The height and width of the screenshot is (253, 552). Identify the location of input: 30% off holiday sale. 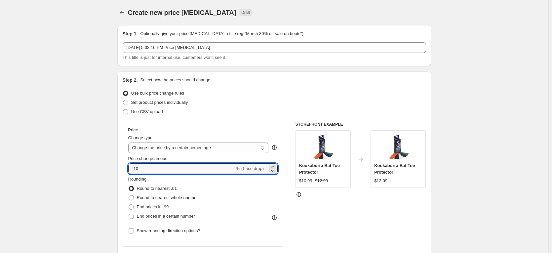
(274, 48).